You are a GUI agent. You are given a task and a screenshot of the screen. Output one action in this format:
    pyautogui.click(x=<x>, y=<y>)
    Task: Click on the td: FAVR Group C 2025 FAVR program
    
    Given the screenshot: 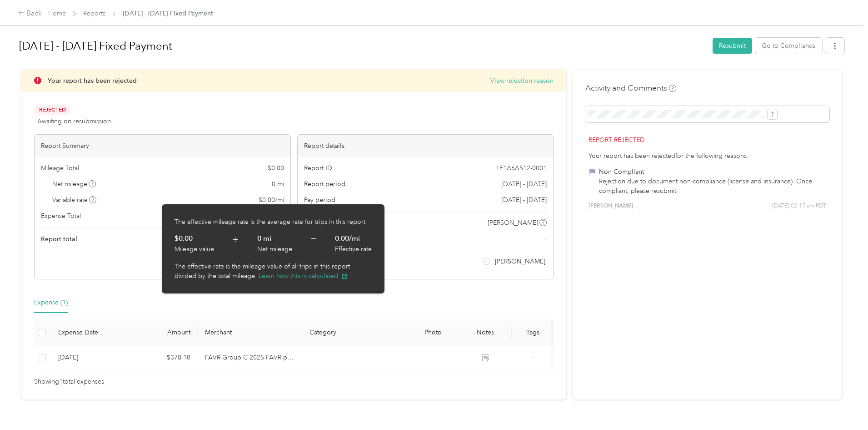 What is the action you would take?
    pyautogui.click(x=250, y=358)
    